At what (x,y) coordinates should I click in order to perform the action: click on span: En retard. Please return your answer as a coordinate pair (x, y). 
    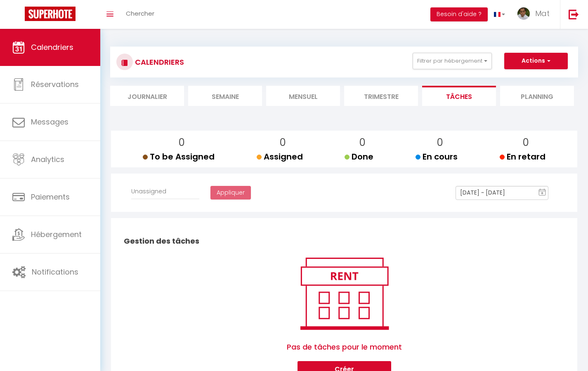
    Looking at the image, I should click on (523, 156).